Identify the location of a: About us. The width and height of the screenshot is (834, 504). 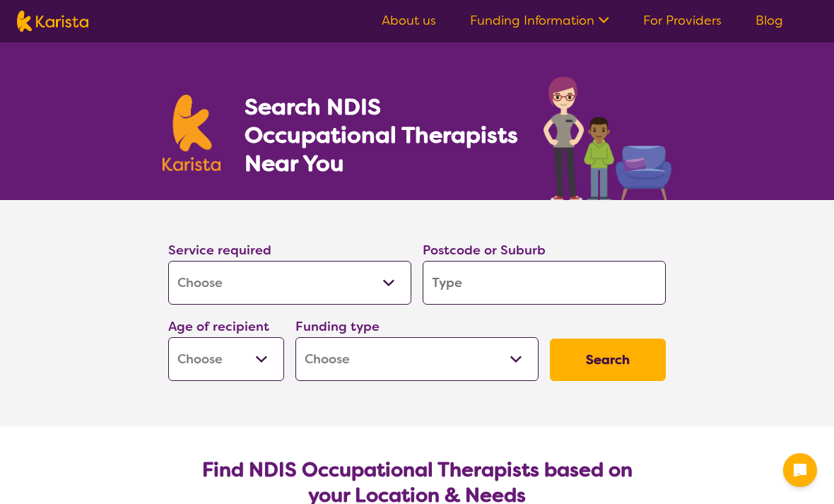
(408, 21).